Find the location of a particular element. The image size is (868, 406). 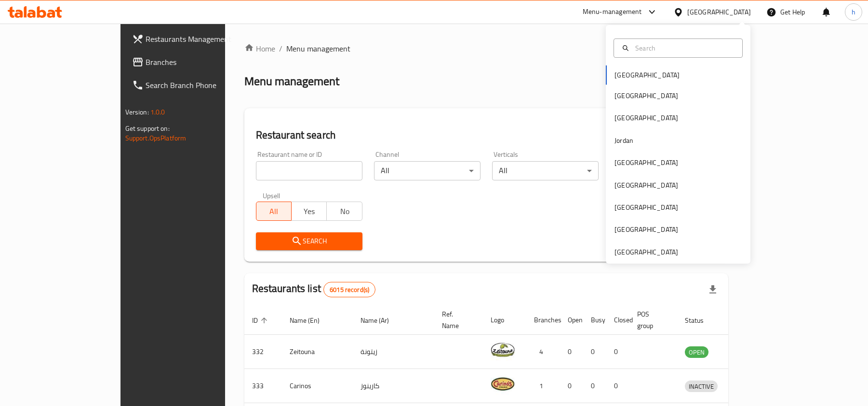

div: Menu-management is located at coordinates (612, 12).